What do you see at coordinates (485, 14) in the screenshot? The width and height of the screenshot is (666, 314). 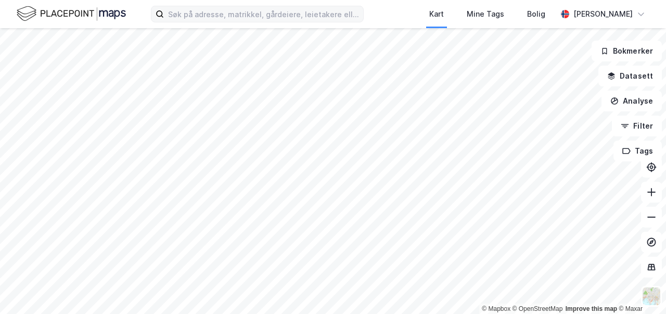 I see `div: Mine Tags` at bounding box center [485, 14].